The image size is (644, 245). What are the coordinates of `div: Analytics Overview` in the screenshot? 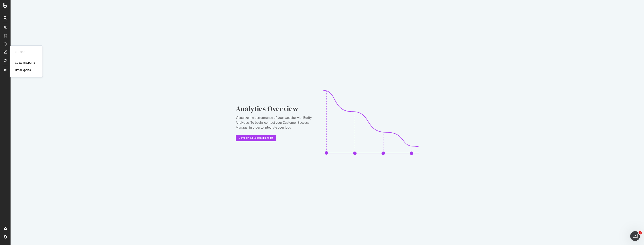 It's located at (276, 109).